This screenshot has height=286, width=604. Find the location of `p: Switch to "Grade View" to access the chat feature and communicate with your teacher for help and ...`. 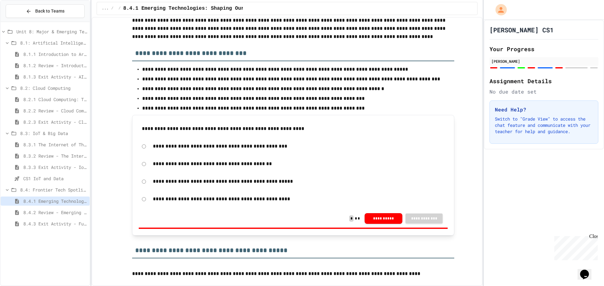

p: Switch to "Grade View" to access the chat feature and communicate with your teacher for help and ... is located at coordinates (544, 125).